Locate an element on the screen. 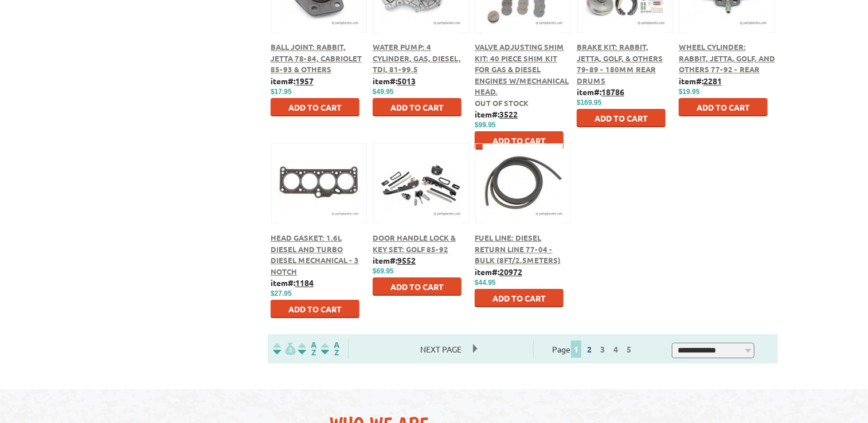  img: filterpricelow.svg is located at coordinates (284, 348).